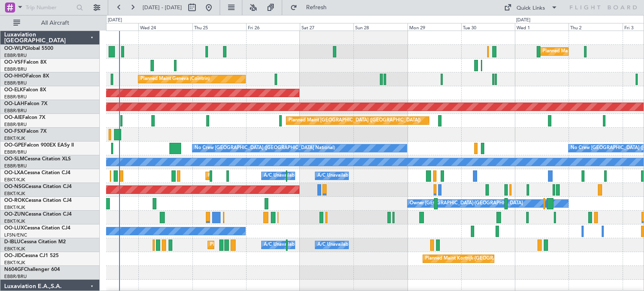  What do you see at coordinates (13, 90) in the screenshot?
I see `span: OO-ELK` at bounding box center [13, 90].